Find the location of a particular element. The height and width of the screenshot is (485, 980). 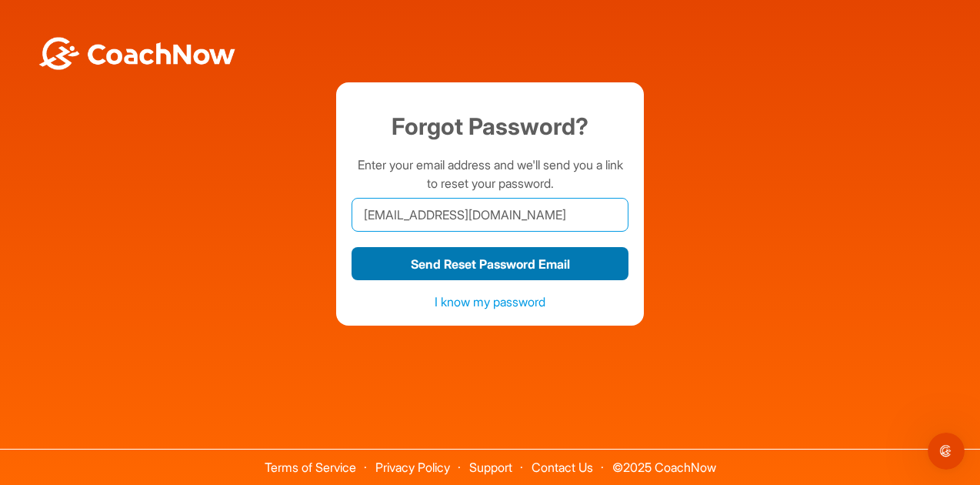

a: Privacy Policy is located at coordinates (412, 468).